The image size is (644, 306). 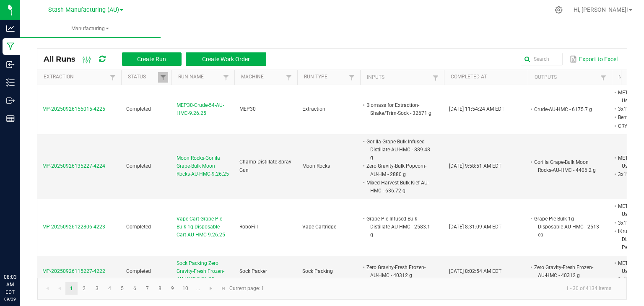 What do you see at coordinates (398, 109) in the screenshot?
I see `li: Biomass for Extraction-Shake/Trim-Sock - 32671 g` at bounding box center [398, 109].